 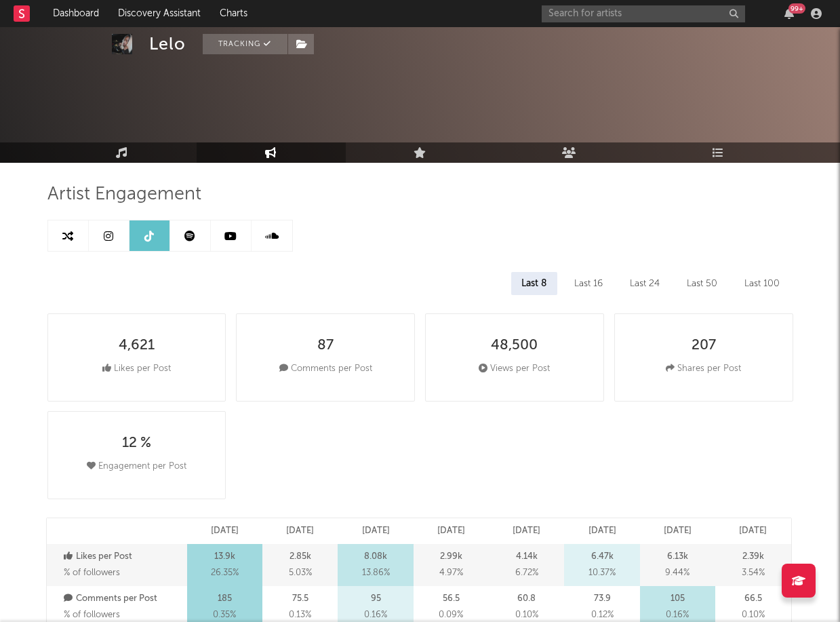 I want to click on p: 185, so click(x=225, y=599).